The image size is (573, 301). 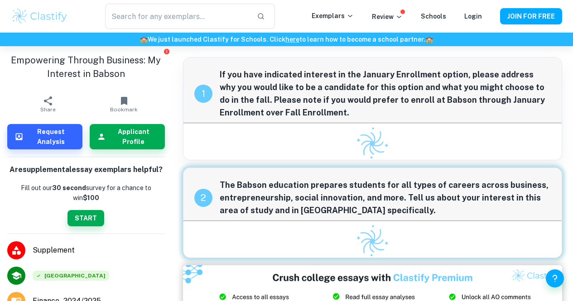 I want to click on button: JOIN FOR FREE, so click(x=531, y=16).